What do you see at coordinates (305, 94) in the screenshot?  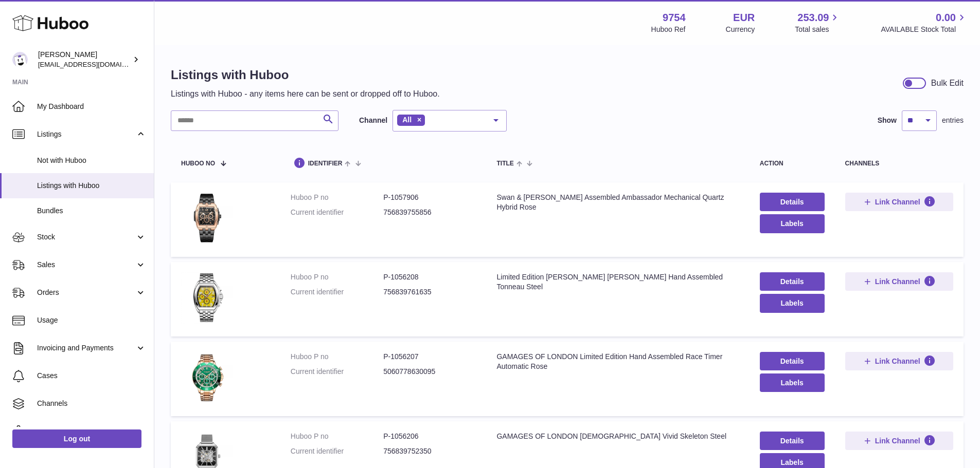 I see `p: Listings with Huboo - any items here can be sent or dropped off to Huboo.` at bounding box center [305, 94].